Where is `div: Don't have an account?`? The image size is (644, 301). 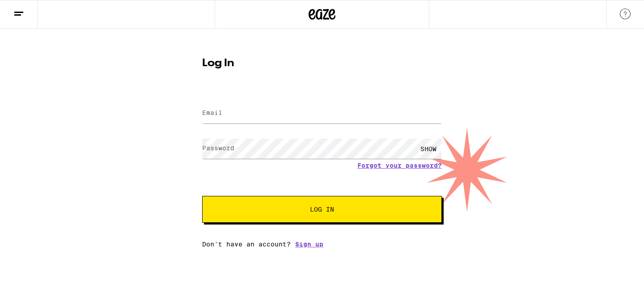 div: Don't have an account? is located at coordinates (322, 245).